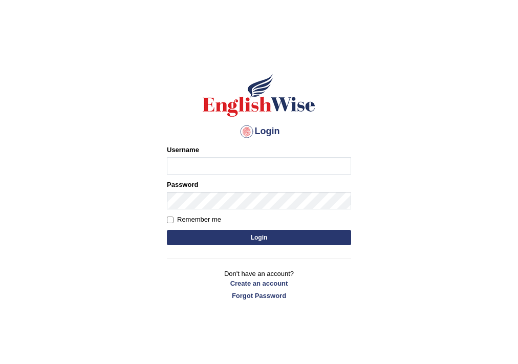 The width and height of the screenshot is (518, 364). What do you see at coordinates (182, 184) in the screenshot?
I see `label: Password` at bounding box center [182, 184].